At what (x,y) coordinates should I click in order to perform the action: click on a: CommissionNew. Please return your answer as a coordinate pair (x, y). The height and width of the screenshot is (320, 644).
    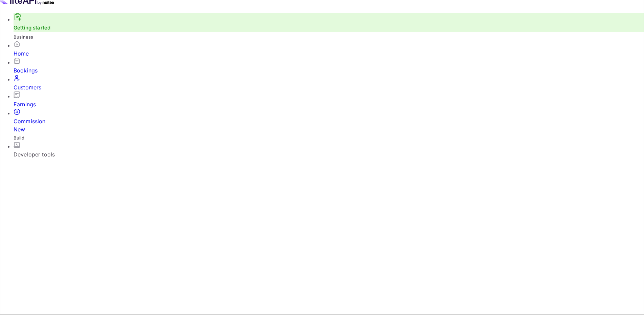
    Looking at the image, I should click on (329, 121).